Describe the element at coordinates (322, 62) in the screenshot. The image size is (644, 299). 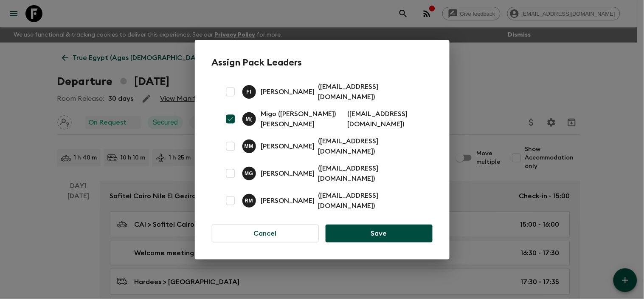
I see `h2: Assign Pack Leaders` at that location.